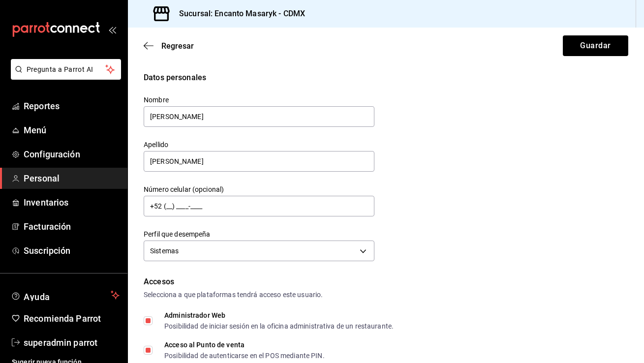 The width and height of the screenshot is (644, 363). What do you see at coordinates (385, 282) in the screenshot?
I see `div: Accesos` at bounding box center [385, 282].